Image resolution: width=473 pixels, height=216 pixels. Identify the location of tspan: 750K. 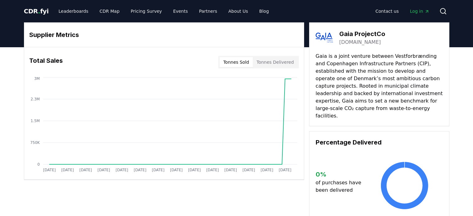
(35, 143).